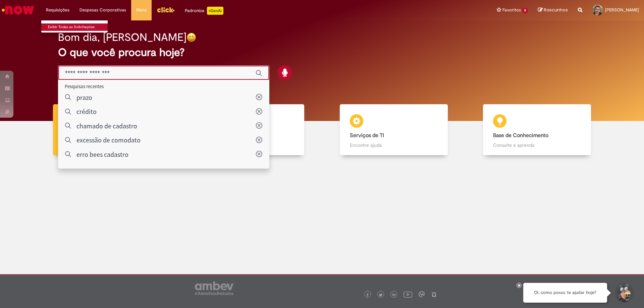 The image size is (644, 308). Describe the element at coordinates (537, 145) in the screenshot. I see `p: Consulte e aprenda` at that location.